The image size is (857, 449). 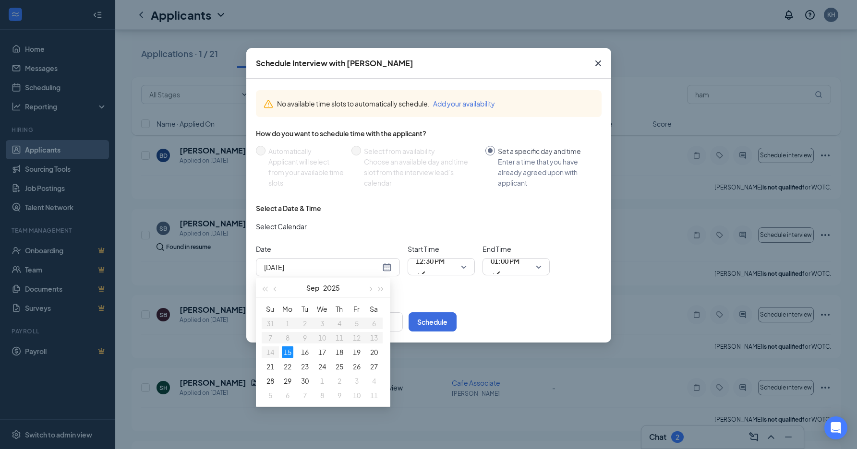 I want to click on div: 28, so click(x=270, y=381).